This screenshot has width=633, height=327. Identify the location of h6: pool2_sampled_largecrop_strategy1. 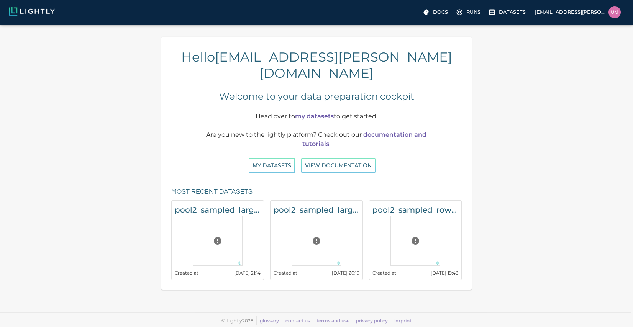
(218, 210).